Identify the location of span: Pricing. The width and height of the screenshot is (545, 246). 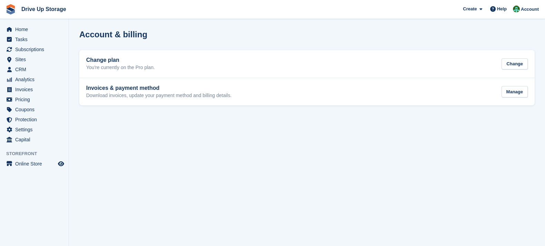
(36, 99).